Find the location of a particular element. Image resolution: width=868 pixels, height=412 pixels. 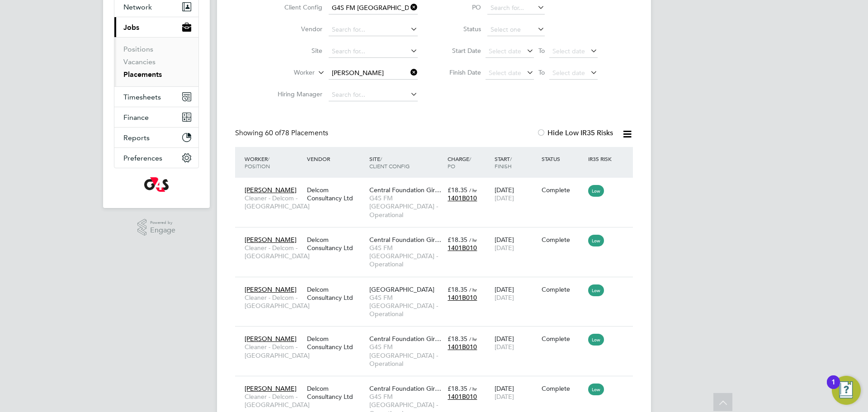

span: To is located at coordinates (541, 51).